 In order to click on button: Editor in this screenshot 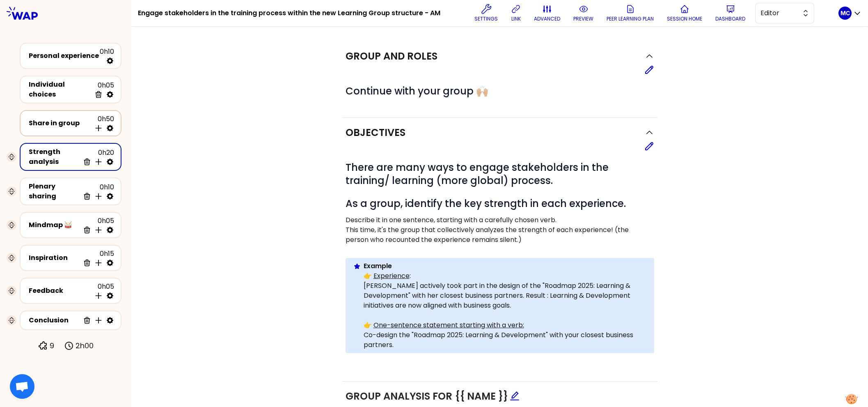, I will do `click(785, 13)`.